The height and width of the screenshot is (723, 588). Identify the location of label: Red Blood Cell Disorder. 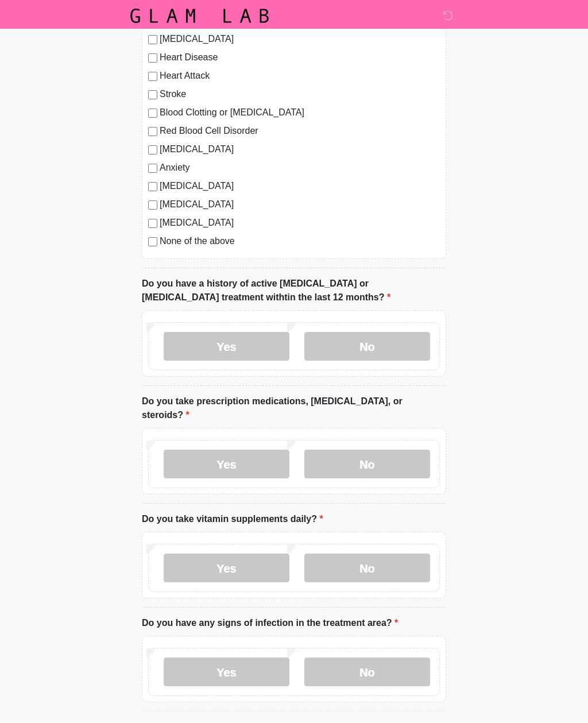
(300, 131).